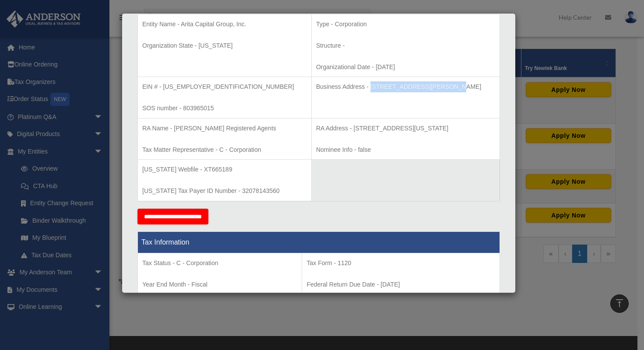 The height and width of the screenshot is (350, 644). What do you see at coordinates (405, 24) in the screenshot?
I see `p: Type - Corporation` at bounding box center [405, 24].